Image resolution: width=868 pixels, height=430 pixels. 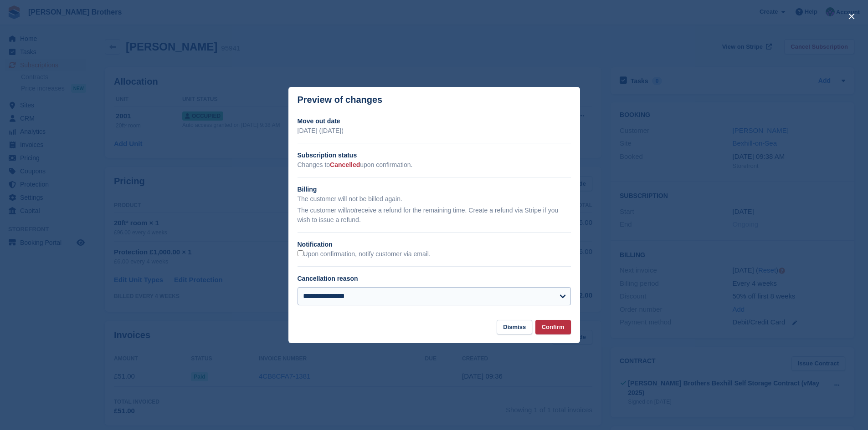 What do you see at coordinates (300, 253) in the screenshot?
I see `input: Upon confirmation, notify customer via email.` at bounding box center [300, 253].